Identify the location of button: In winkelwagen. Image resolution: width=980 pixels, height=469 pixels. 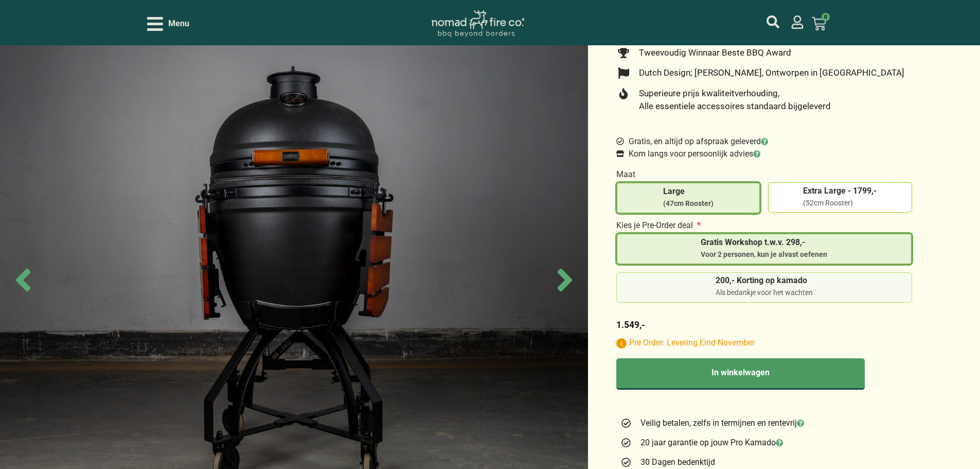
(740, 373).